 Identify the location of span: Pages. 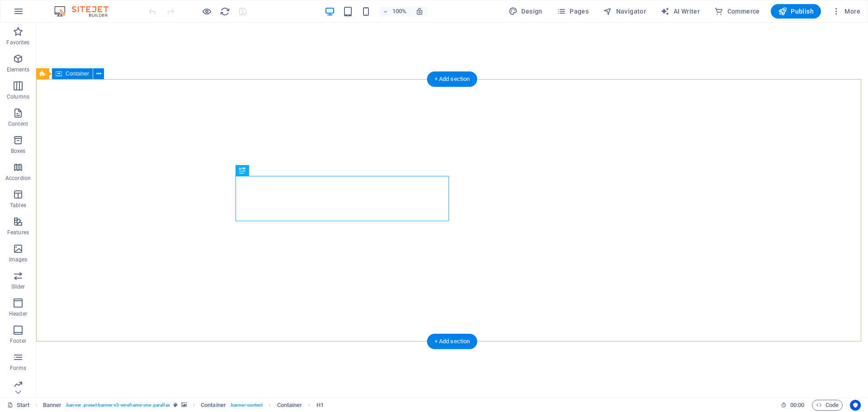
(573, 12).